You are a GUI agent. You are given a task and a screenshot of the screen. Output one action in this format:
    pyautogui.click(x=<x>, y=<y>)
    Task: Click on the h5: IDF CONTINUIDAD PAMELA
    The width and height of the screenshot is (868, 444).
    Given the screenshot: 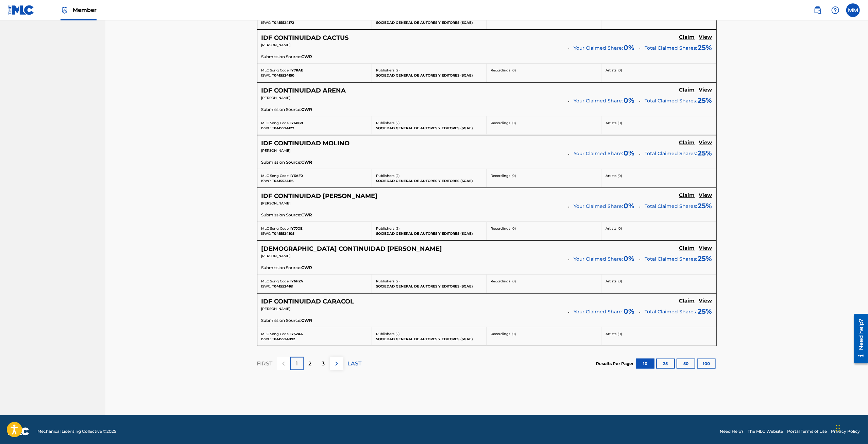 What is the action you would take?
    pyautogui.click(x=352, y=248)
    